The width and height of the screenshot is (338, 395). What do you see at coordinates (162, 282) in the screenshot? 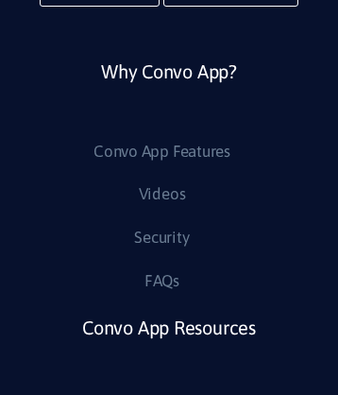
I see `a: FAQs` at bounding box center [162, 282].